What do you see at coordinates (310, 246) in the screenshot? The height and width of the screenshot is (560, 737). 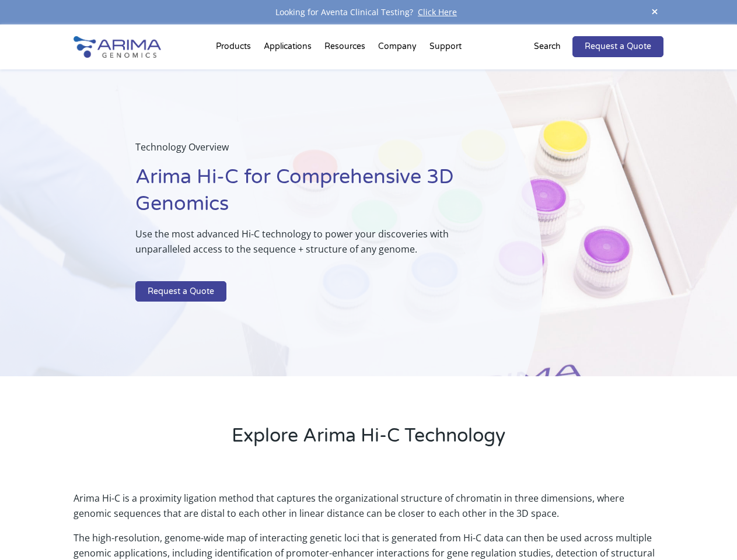 I see `p: Use the most advanced Hi-C technology to power your discoveries with unparalleled access to the s...` at bounding box center [310, 246].